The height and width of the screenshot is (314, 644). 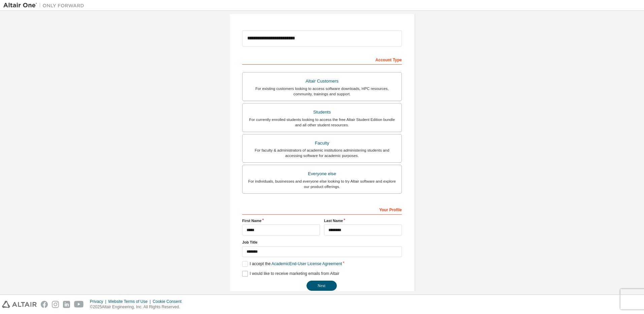 I want to click on img: facebook.svg, so click(x=44, y=304).